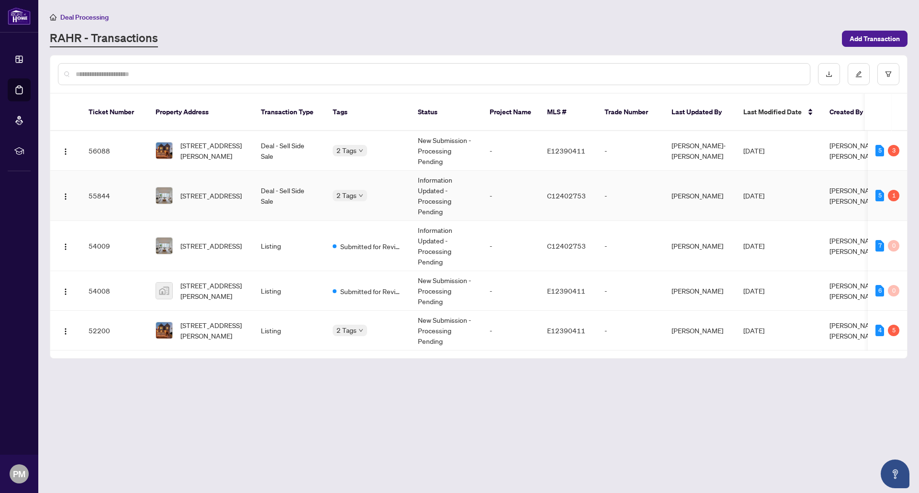 The width and height of the screenshot is (919, 493). What do you see at coordinates (630, 112) in the screenshot?
I see `th: Trade Number` at bounding box center [630, 112].